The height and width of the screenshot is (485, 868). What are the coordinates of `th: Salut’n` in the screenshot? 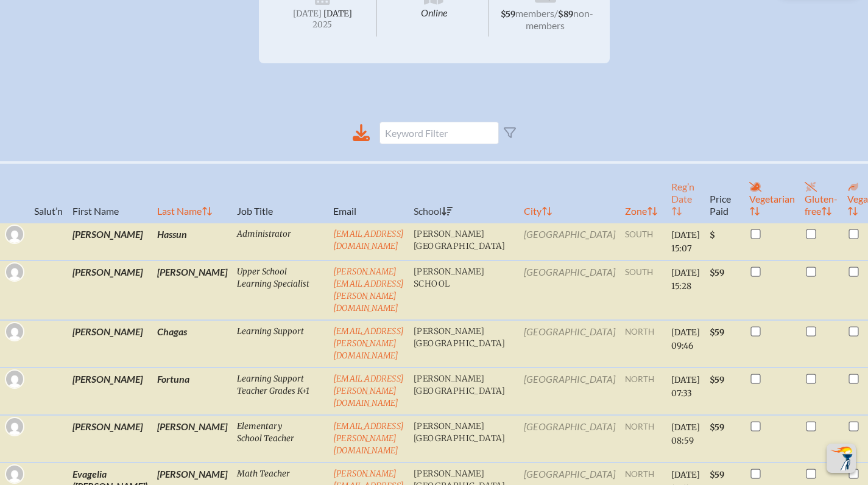 It's located at (48, 192).